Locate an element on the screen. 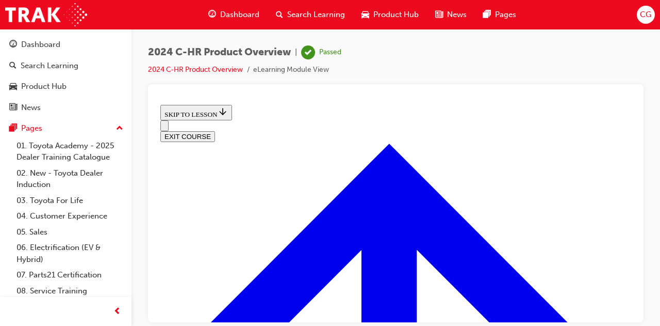 The width and height of the screenshot is (660, 326). button: Open navigation menu is located at coordinates (8, 25).